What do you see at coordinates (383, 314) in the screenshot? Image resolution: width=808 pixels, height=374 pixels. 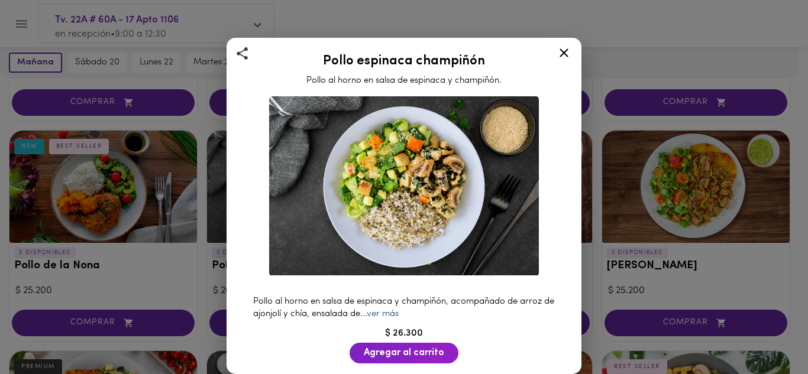 I see `a: ver más` at bounding box center [383, 314].